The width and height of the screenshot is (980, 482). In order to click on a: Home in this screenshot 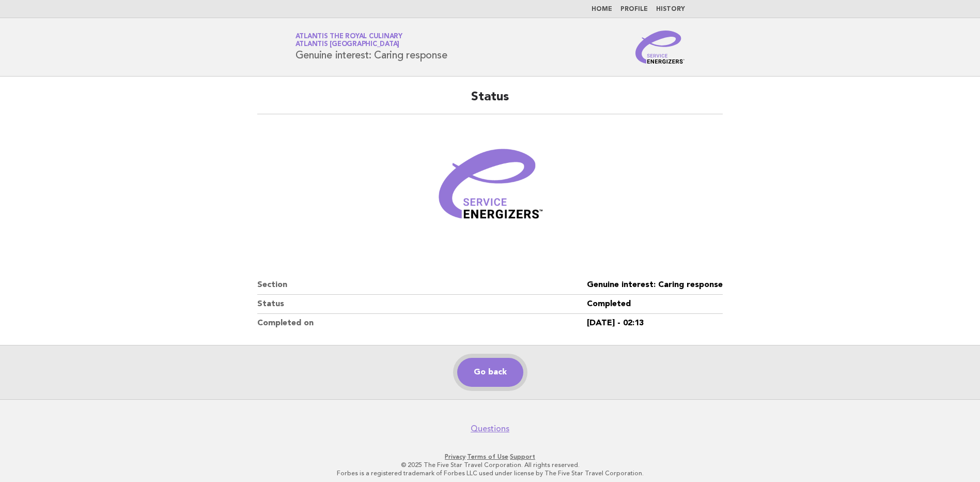, I will do `click(602, 9)`.